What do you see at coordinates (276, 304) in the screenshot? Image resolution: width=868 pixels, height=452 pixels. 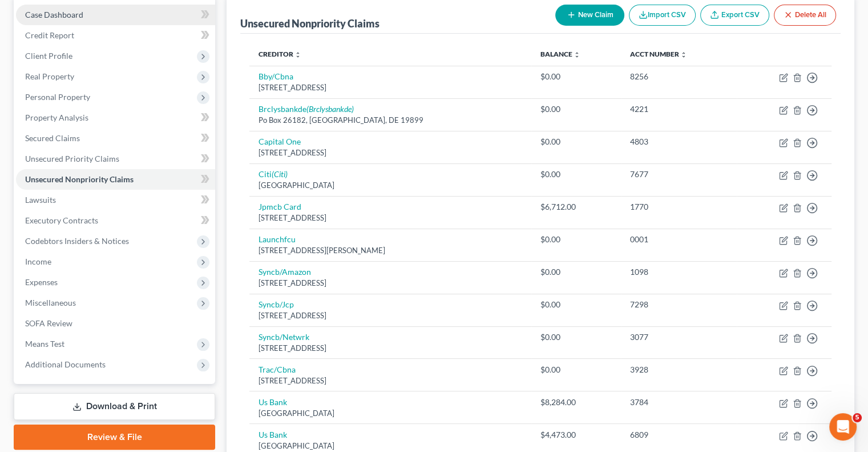 I see `a: Syncb/Jcp` at bounding box center [276, 304].